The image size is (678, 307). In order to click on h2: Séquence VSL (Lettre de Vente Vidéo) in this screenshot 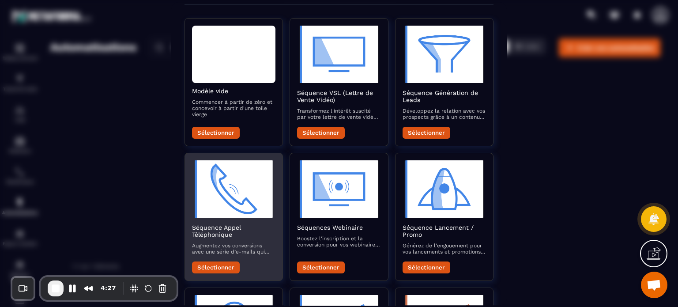, I will do `click(339, 96)`.